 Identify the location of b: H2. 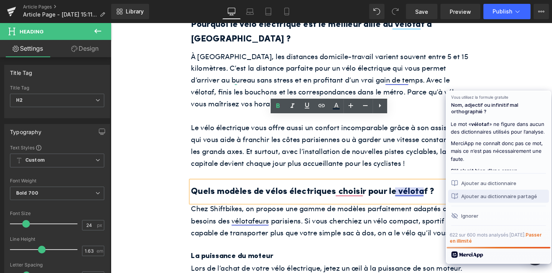
(19, 100).